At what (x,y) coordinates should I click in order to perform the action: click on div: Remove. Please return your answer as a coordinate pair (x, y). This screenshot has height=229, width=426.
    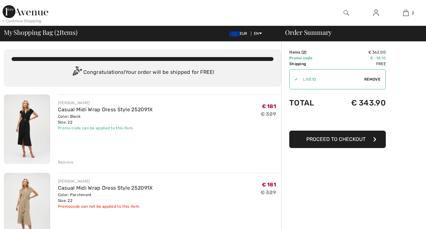
    Looking at the image, I should click on (66, 162).